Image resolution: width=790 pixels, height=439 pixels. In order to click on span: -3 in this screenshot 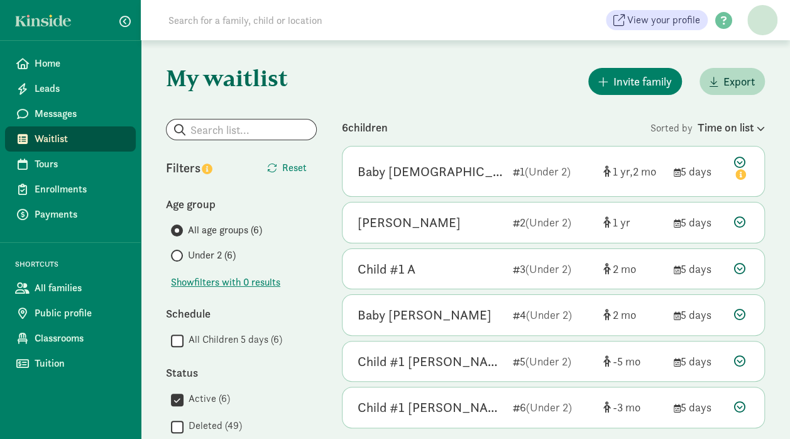, I will do `click(627, 407)`.